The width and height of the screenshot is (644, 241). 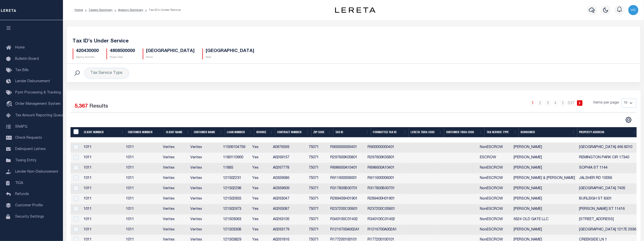 What do you see at coordinates (76, 132) in the screenshot?
I see `th: &nbsp;` at bounding box center [76, 132].